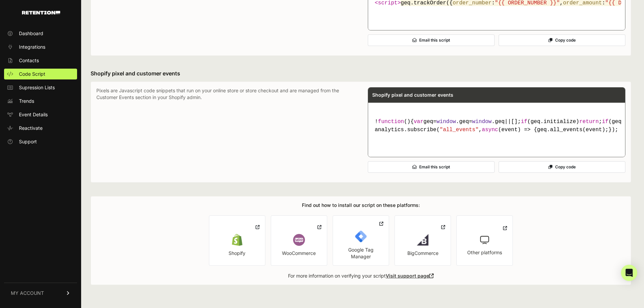 The width and height of the screenshot is (644, 308). What do you see at coordinates (237, 240) in the screenshot?
I see `img: Shopify` at bounding box center [237, 240].